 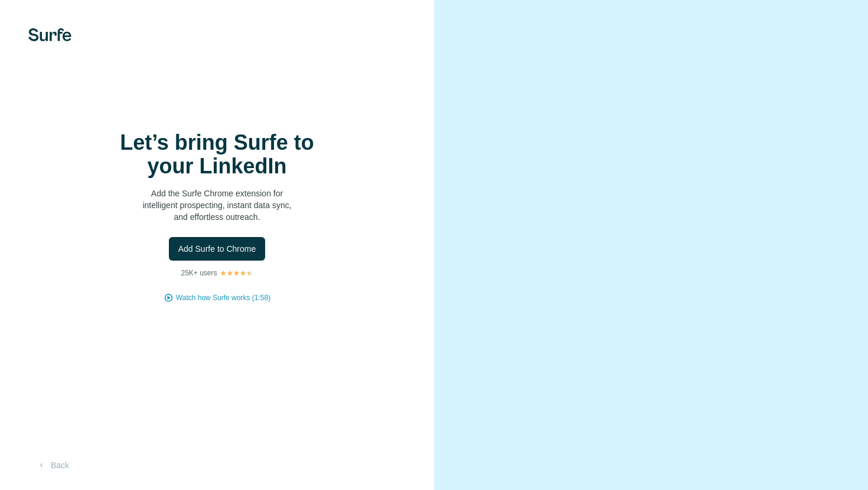 What do you see at coordinates (217, 249) in the screenshot?
I see `span: Add Surfe to Chrome` at bounding box center [217, 249].